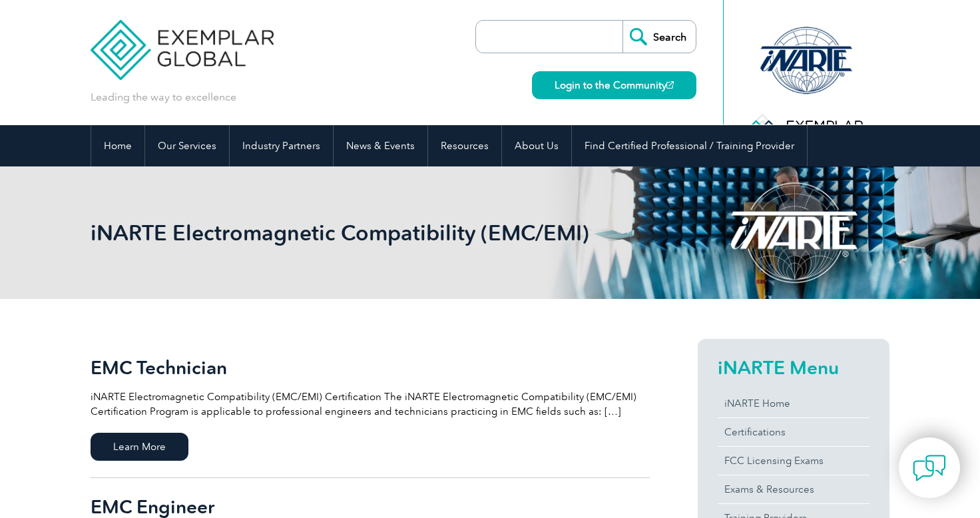 The height and width of the screenshot is (518, 980). I want to click on p: iNARTE Electromagnetic Compatibility (EMC/EMI) Certification The iNARTE Electromagnetic Compatibi..., so click(370, 404).